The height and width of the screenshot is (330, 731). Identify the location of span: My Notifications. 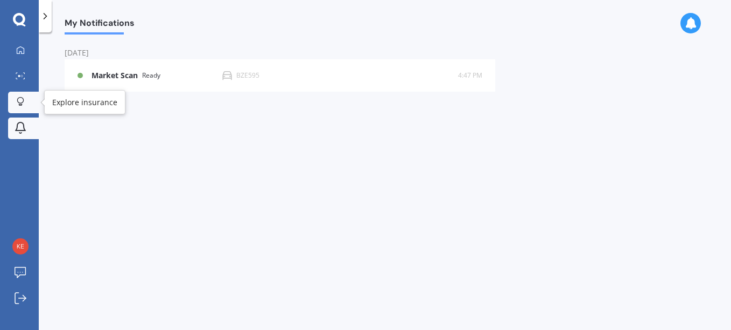
(100, 25).